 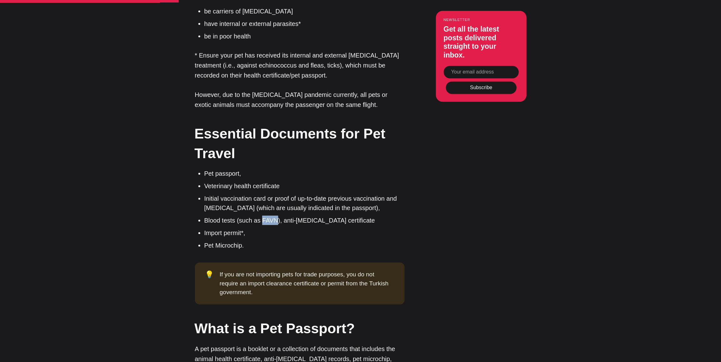 What do you see at coordinates (299, 143) in the screenshot?
I see `h2: Essential Documents for Pet Travel` at bounding box center [299, 143].